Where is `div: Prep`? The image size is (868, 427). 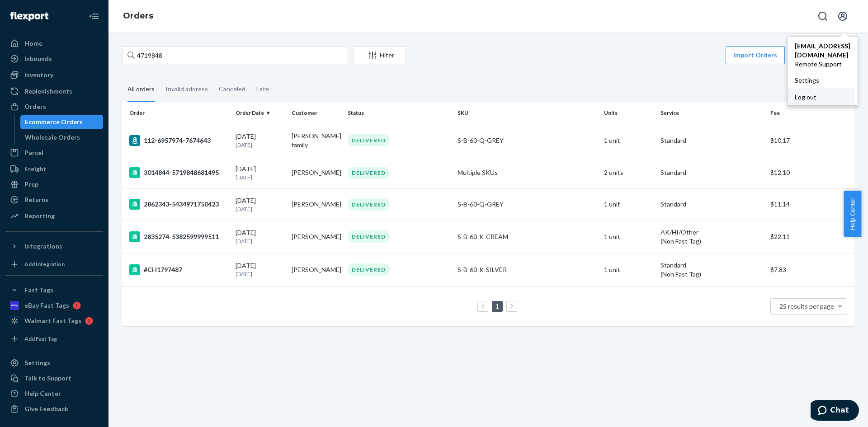 div: Prep is located at coordinates (31, 184).